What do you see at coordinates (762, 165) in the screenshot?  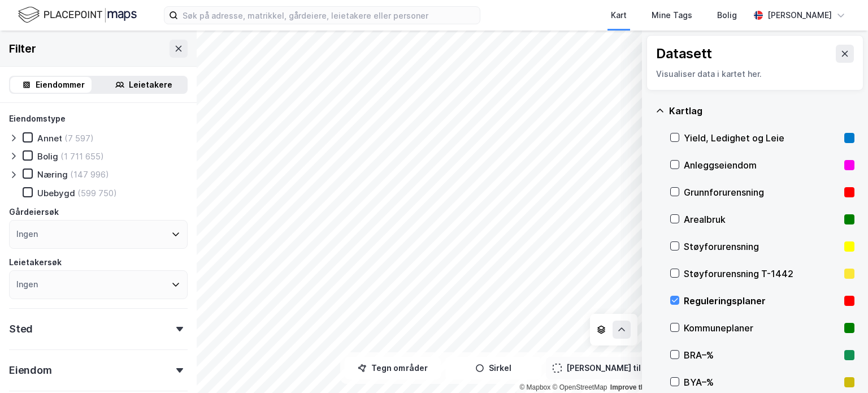 I see `div: Anleggseiendom` at bounding box center [762, 165].